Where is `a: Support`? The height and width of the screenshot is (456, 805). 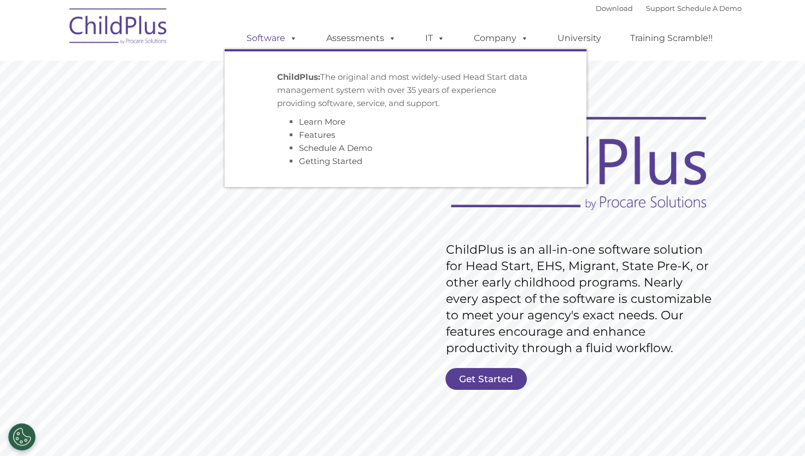 a: Support is located at coordinates (660, 8).